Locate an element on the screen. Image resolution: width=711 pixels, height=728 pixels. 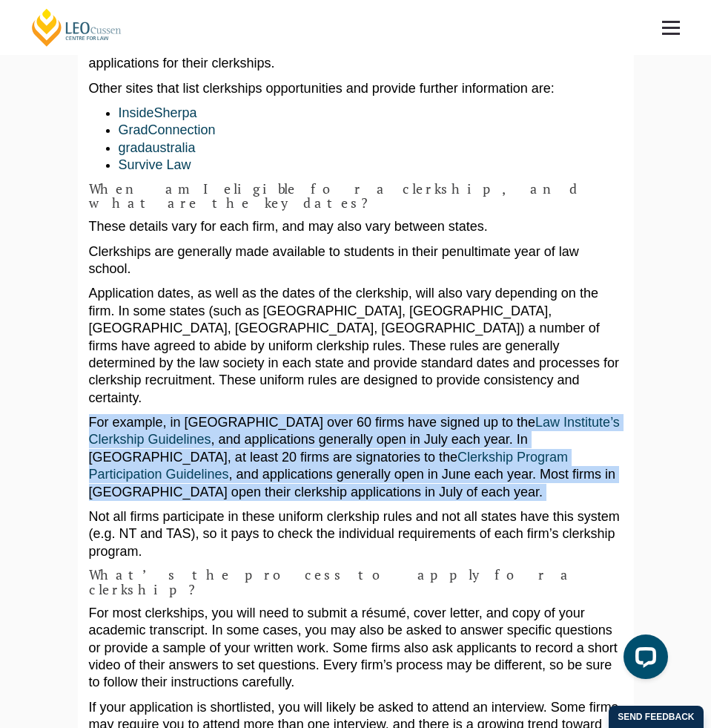
p: These details vary for each firm, and may also vary between states. is located at coordinates (356, 226).